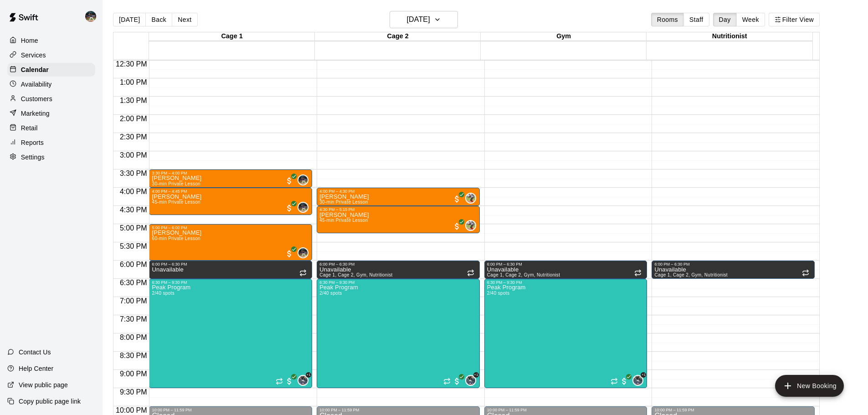  Describe the element at coordinates (809, 386) in the screenshot. I see `button: add` at that location.